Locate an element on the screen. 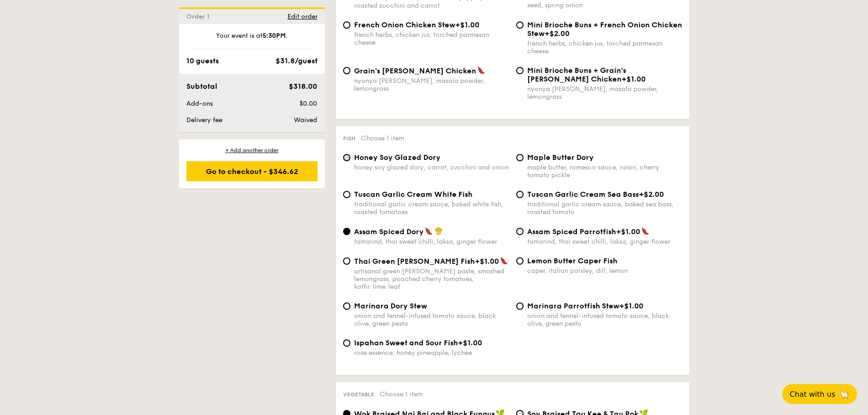 Image resolution: width=868 pixels, height=415 pixels. div: Go to checkout - $346.62 is located at coordinates (252, 171).